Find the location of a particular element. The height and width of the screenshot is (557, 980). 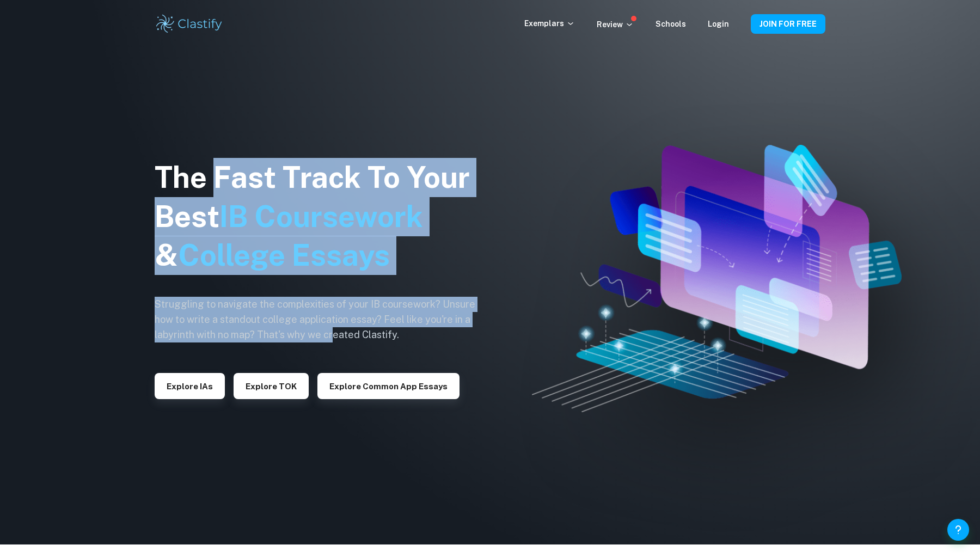

a: Schools is located at coordinates (671, 24).